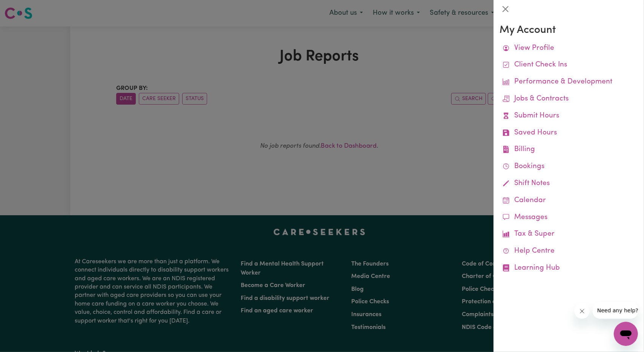  I want to click on a: Tax & Super, so click(568, 234).